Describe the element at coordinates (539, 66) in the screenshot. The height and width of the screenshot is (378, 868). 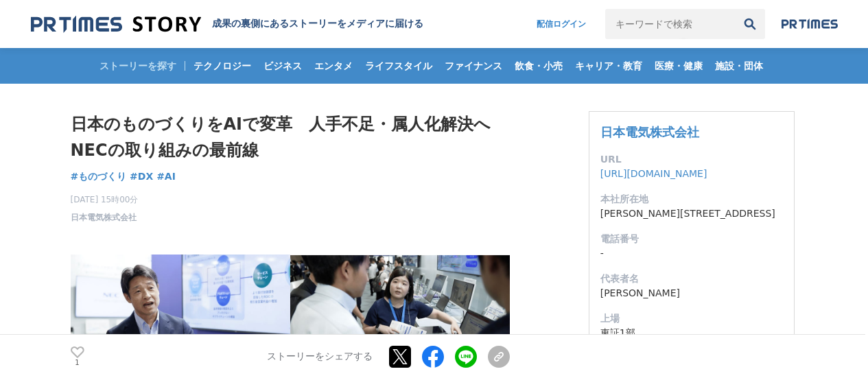
I see `span: 飲食・小売` at that location.